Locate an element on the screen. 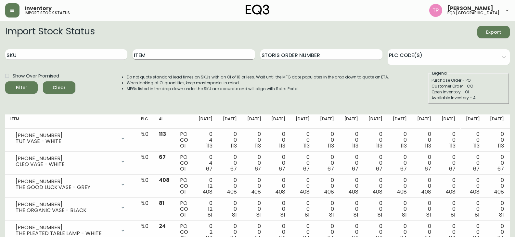 The height and width of the screenshot is (237, 515). span: Clear is located at coordinates (59, 88).